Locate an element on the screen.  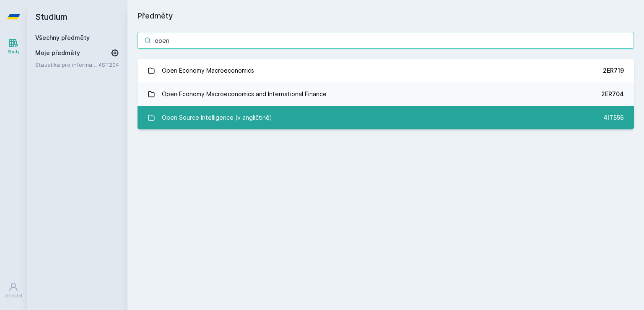
a: Uživatel is located at coordinates (14, 291).